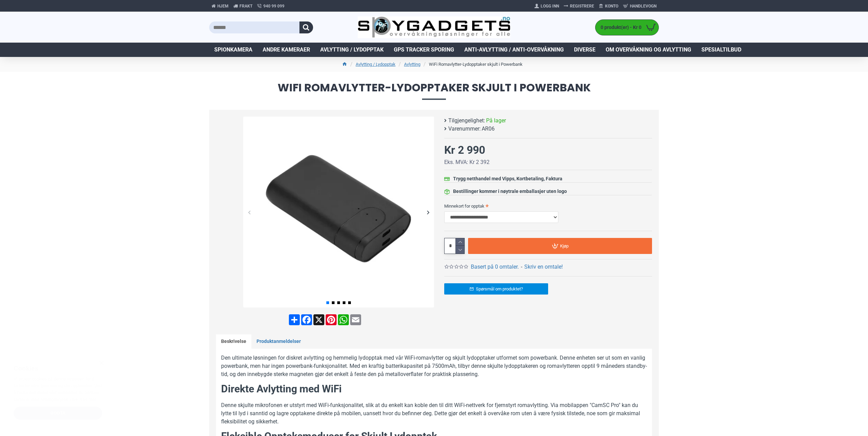 This screenshot has width=868, height=436. Describe the element at coordinates (249, 212) in the screenshot. I see `div: Previous slide` at that location.